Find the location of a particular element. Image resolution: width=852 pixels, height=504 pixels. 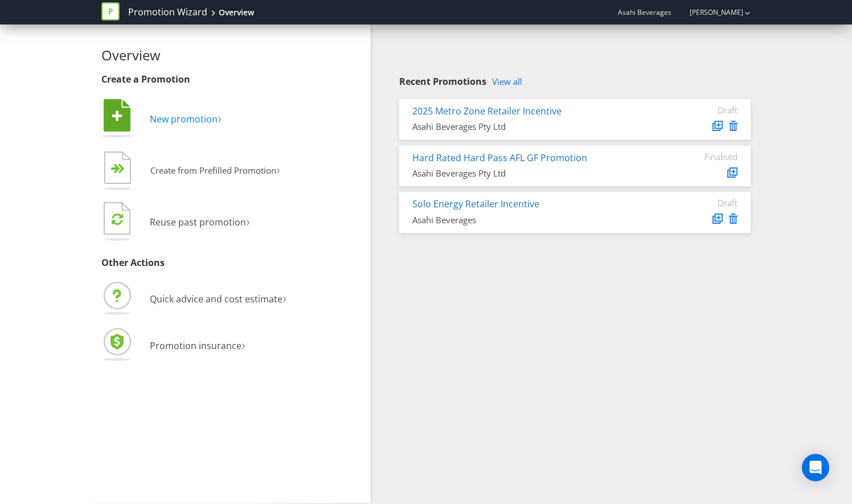

h2: Overview is located at coordinates (232, 55).